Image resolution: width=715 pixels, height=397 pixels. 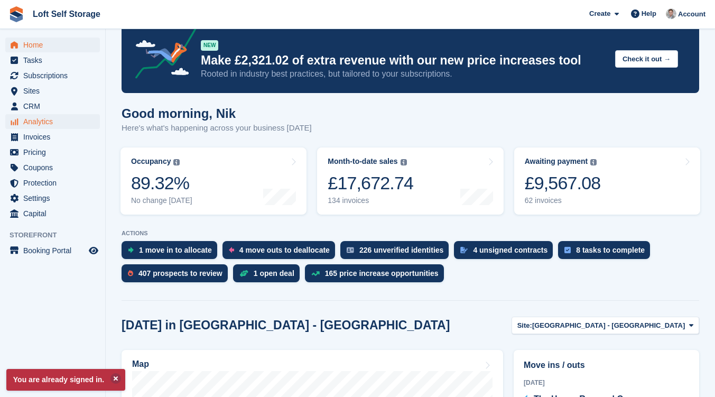 What do you see at coordinates (281, 252) in the screenshot?
I see `a: 4 move outs to deallocate` at bounding box center [281, 252].